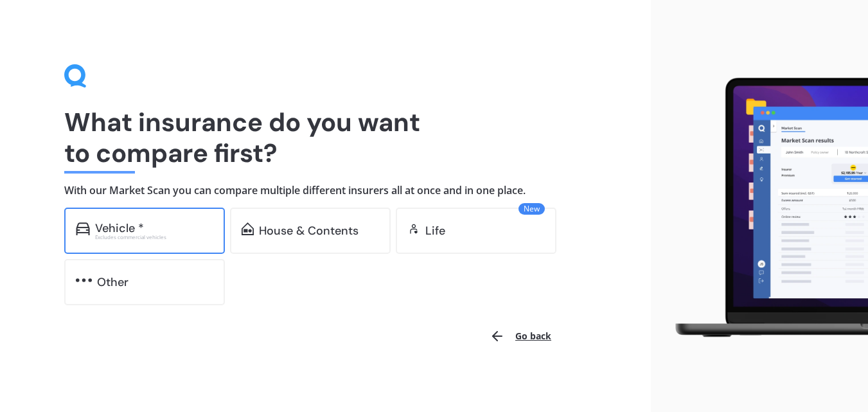  Describe the element at coordinates (520, 336) in the screenshot. I see `button: Go back` at that location.